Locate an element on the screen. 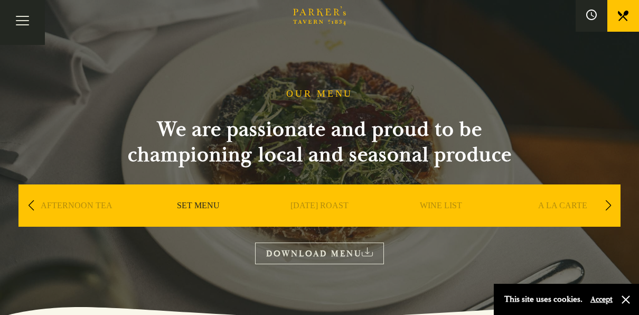 Image resolution: width=639 pixels, height=315 pixels. h2: We are passionate and proud to be championing local and seasonal produce is located at coordinates (319, 142).